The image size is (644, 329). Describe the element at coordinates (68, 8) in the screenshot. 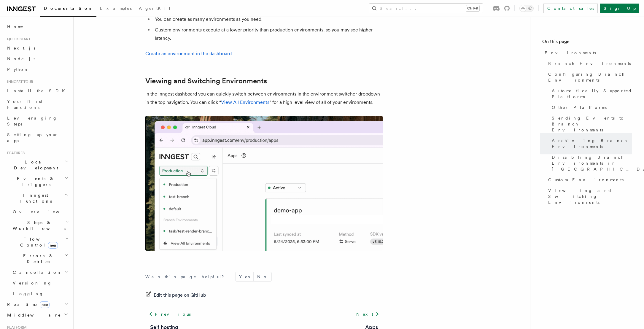

I see `span: Documentation` at that location.